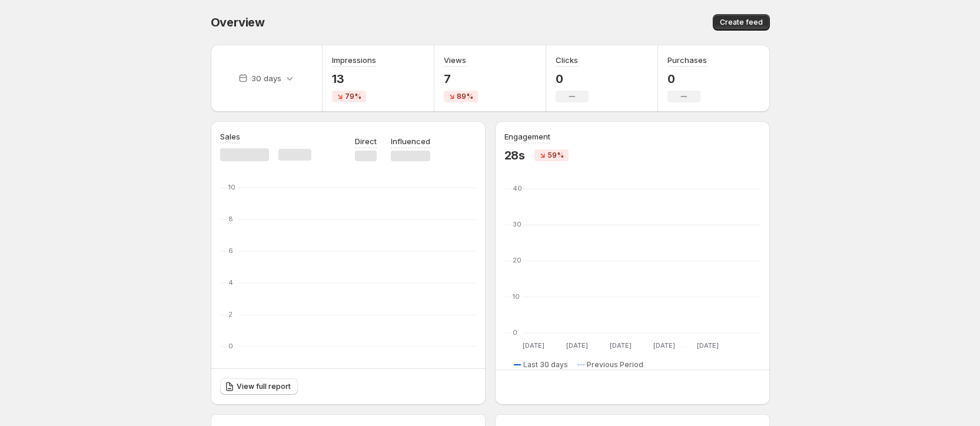 The height and width of the screenshot is (426, 980). What do you see at coordinates (741, 22) in the screenshot?
I see `span: Create feed` at bounding box center [741, 22].